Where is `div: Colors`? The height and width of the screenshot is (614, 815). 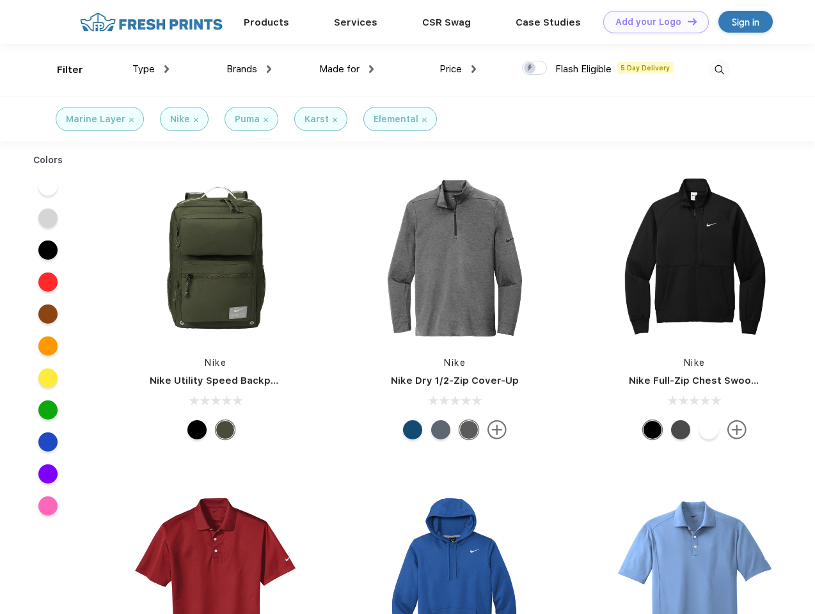
div: Colors is located at coordinates (48, 160).